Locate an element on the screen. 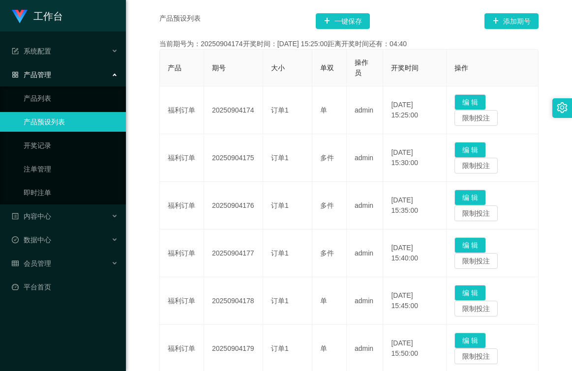 This screenshot has width=572, height=371. i: 图标: form is located at coordinates (15, 51).